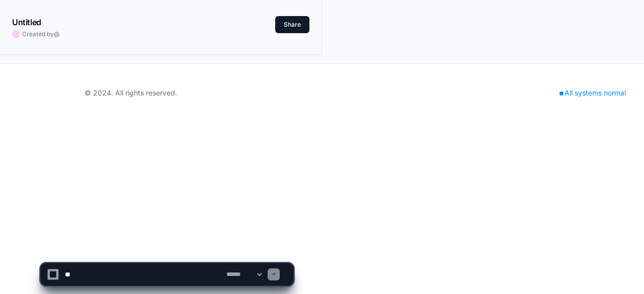  I want to click on span: Created by, so click(41, 34).